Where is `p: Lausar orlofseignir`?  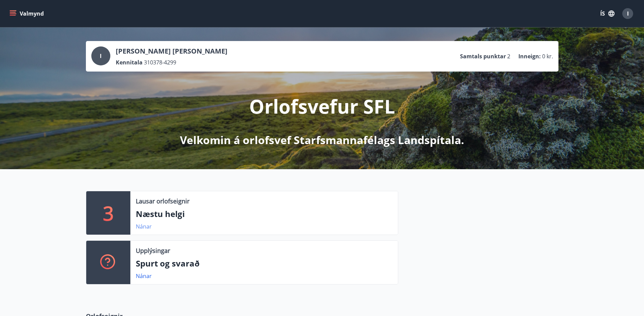 p: Lausar orlofseignir is located at coordinates (162, 201).